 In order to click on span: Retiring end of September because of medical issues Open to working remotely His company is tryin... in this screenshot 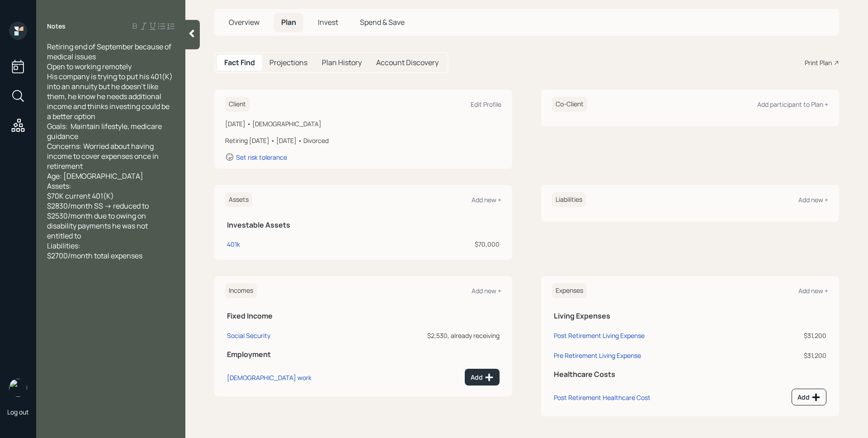, I will do `click(111, 151)`.